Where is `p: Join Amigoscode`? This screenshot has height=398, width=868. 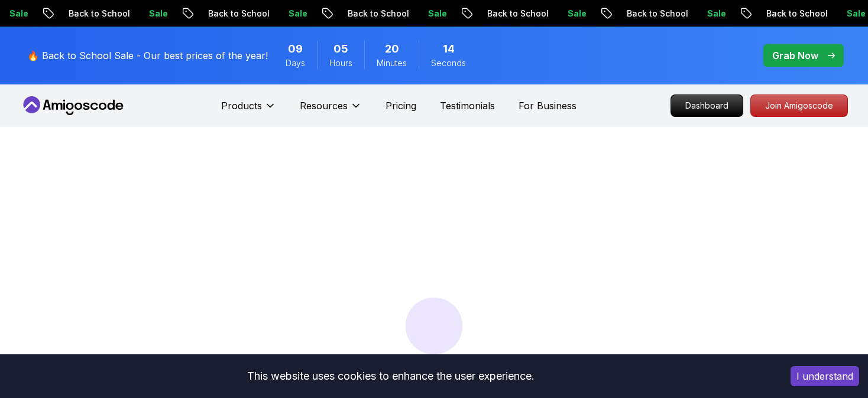
p: Join Amigoscode is located at coordinates (799, 105).